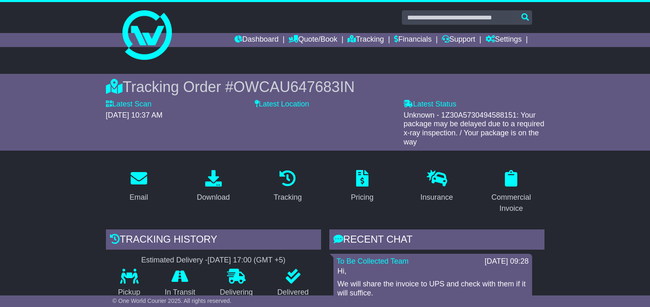 This screenshot has height=307, width=650. Describe the element at coordinates (288, 197) in the screenshot. I see `div: Tracking` at that location.